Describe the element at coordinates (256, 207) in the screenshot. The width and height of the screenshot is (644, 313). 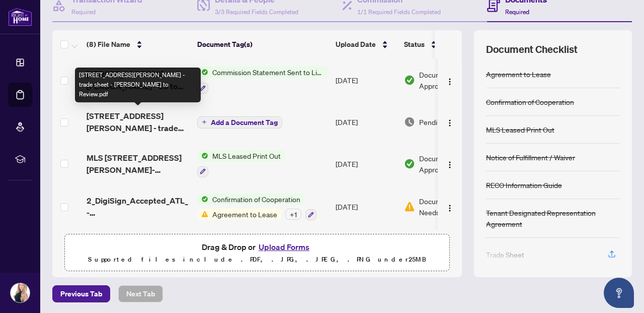
I see `button: Status IconConfirmation of CooperationStatus IconAgreement to Lease+1` at that location.